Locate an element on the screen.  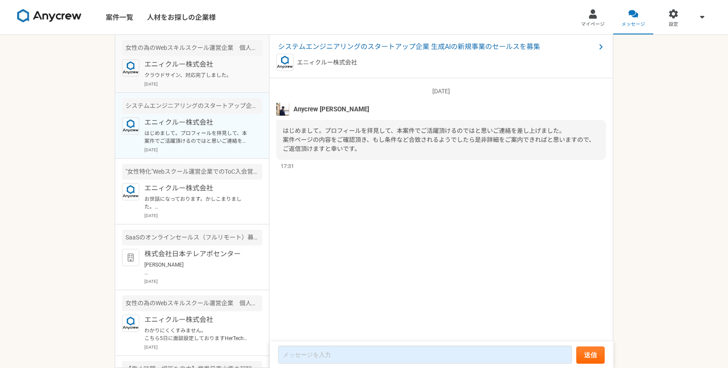
p: クラウドサイン、対応完了しました。 is located at coordinates (197, 75).